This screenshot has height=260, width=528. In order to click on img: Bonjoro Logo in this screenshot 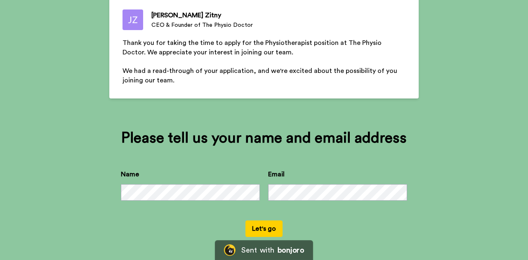, I will do `click(230, 251)`.